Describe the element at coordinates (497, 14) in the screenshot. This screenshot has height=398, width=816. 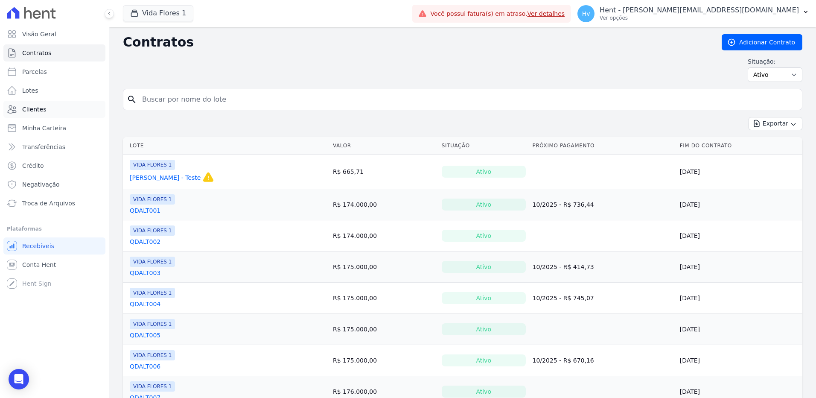
I see `span: Você possui fatura(s) em atraso.` at that location.